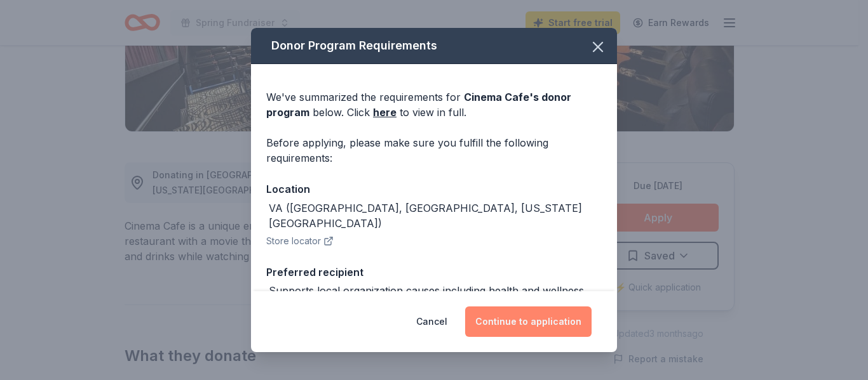 The image size is (868, 380). I want to click on div: Donor Program Requirements, so click(434, 45).